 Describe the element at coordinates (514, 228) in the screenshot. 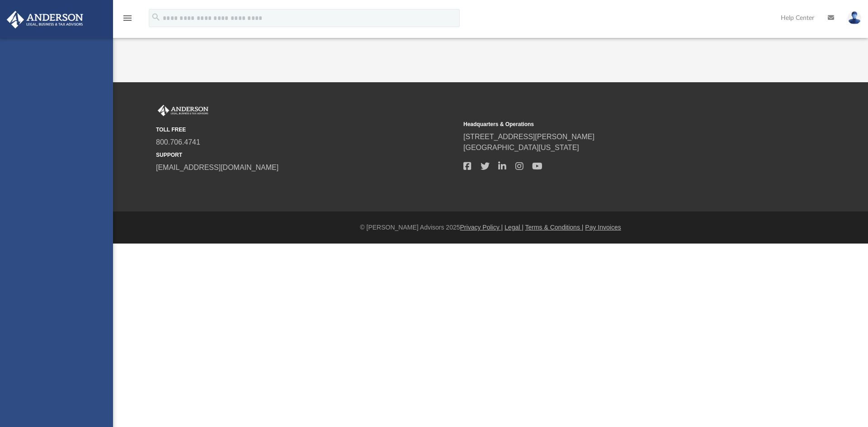

I see `a: Legal |` at that location.